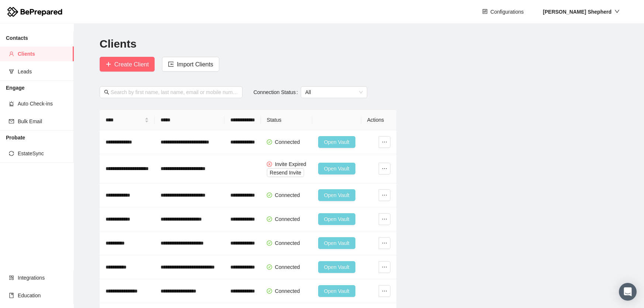 This screenshot has height=308, width=644. Describe the element at coordinates (174, 92) in the screenshot. I see `input: Search by first name, last name, email or mobile number` at that location.